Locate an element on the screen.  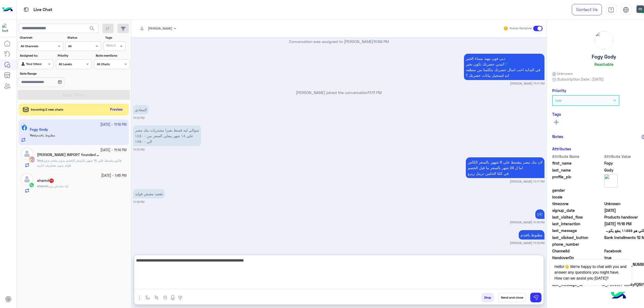
button: Drop is located at coordinates (487, 297).